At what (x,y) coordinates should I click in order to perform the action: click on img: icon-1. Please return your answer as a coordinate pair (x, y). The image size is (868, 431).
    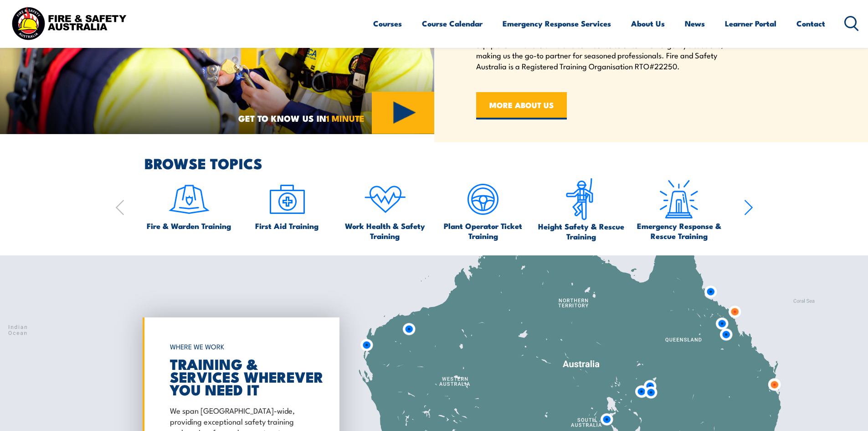
    Looking at the image, I should click on (189, 199).